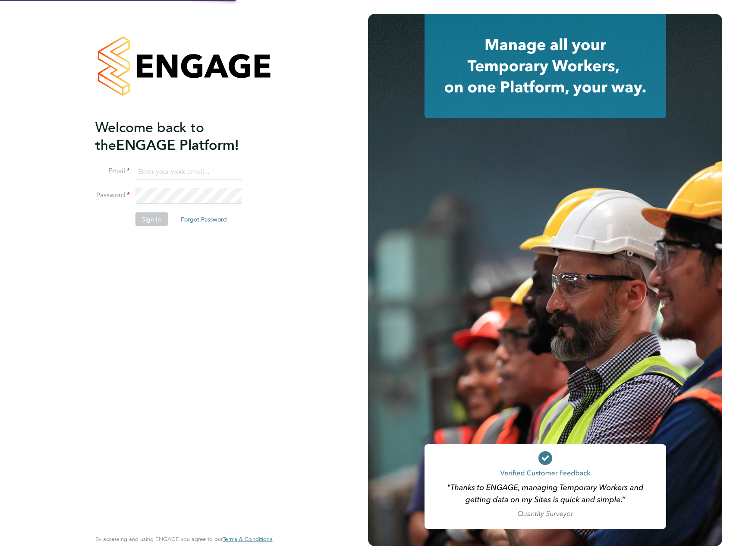  What do you see at coordinates (188, 172) in the screenshot?
I see `input: Enter your work email...` at bounding box center [188, 172].